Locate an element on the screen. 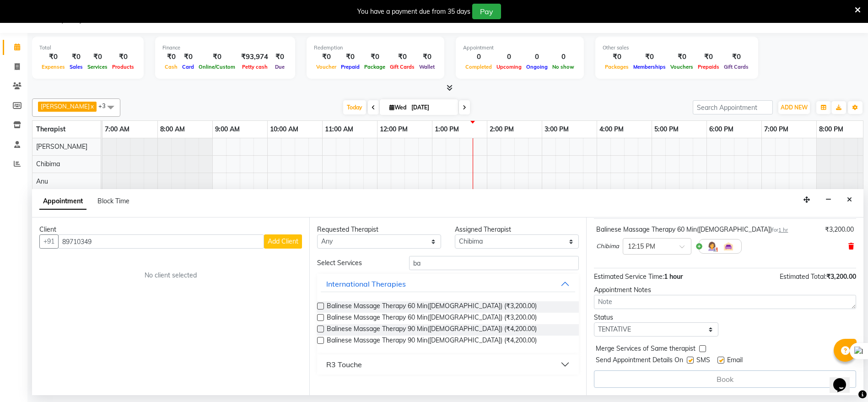 The height and width of the screenshot is (402, 868). a: 8:00 PM is located at coordinates (831, 129).